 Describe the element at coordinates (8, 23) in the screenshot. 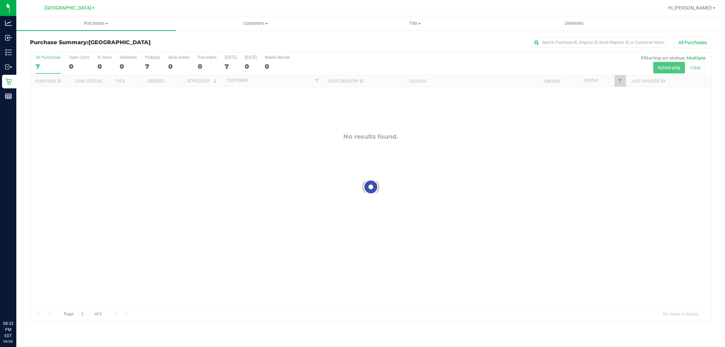

I see `inline-svg: Analytics` at that location.